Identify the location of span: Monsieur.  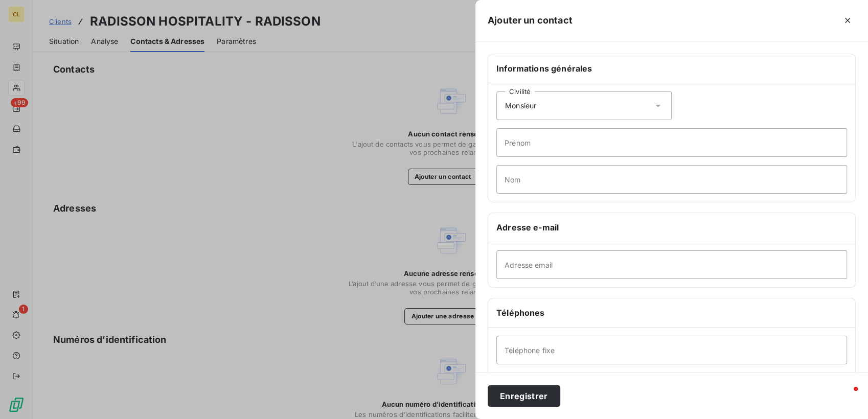
(520, 106).